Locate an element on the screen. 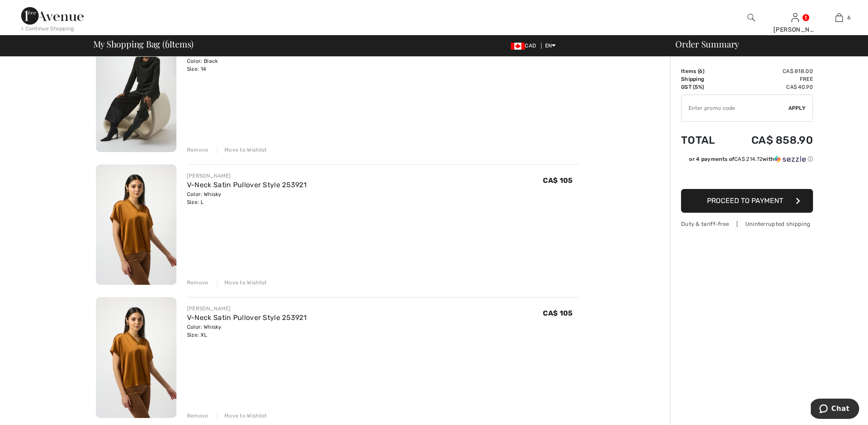  img: Sezzle is located at coordinates (790, 159).